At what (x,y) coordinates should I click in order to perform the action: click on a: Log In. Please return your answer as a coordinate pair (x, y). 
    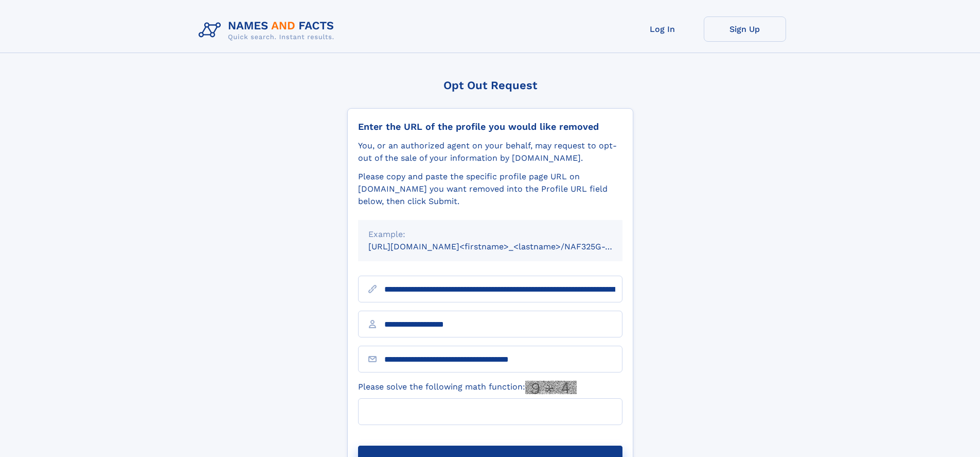
    Looking at the image, I should click on (663, 29).